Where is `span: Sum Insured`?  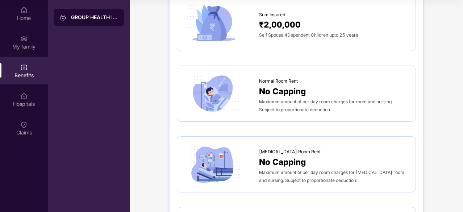 span: Sum Insured is located at coordinates (272, 15).